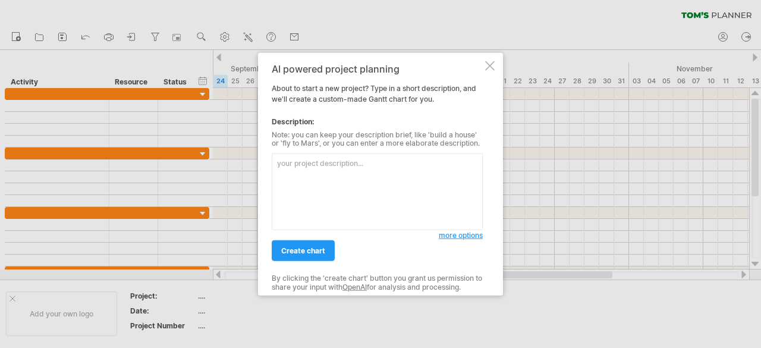 This screenshot has width=761, height=348. What do you see at coordinates (461, 235) in the screenshot?
I see `span: more options` at bounding box center [461, 235].